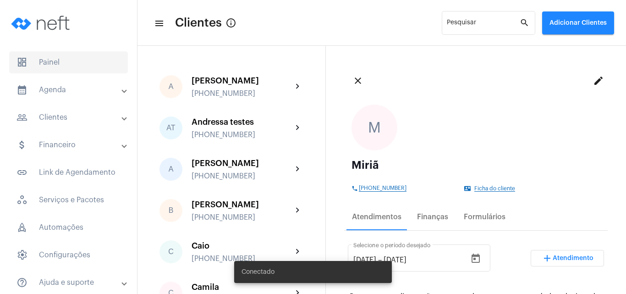  What do you see at coordinates (68, 62) in the screenshot?
I see `span: Painel` at bounding box center [68, 62].